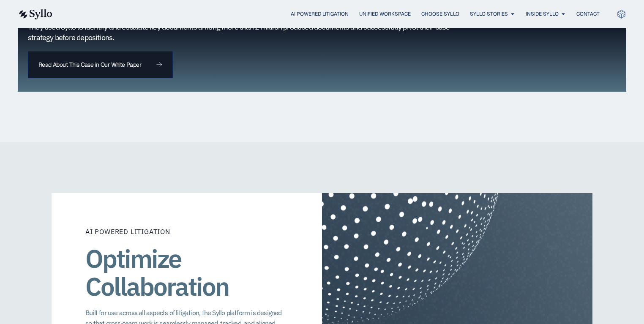 This screenshot has height=324, width=644. Describe the element at coordinates (440, 14) in the screenshot. I see `span: Choose Syllo` at that location.